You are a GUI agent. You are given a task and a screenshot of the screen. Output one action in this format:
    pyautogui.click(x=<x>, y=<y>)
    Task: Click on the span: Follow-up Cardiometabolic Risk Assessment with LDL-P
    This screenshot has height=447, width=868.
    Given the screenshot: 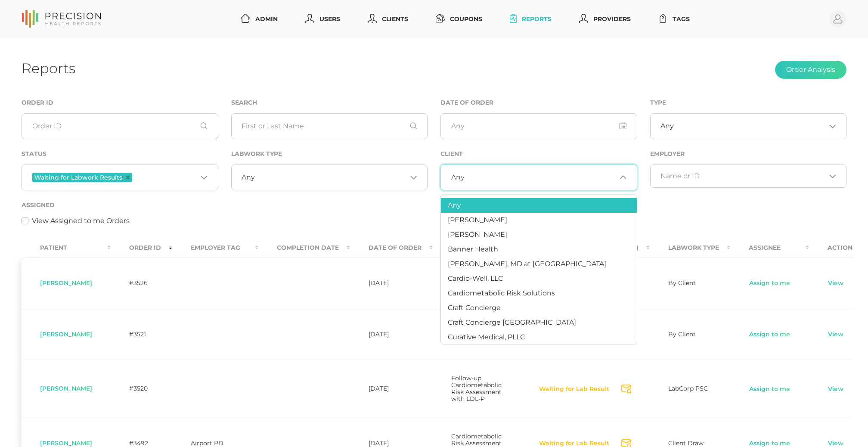 What is the action you would take?
    pyautogui.click(x=476, y=389)
    